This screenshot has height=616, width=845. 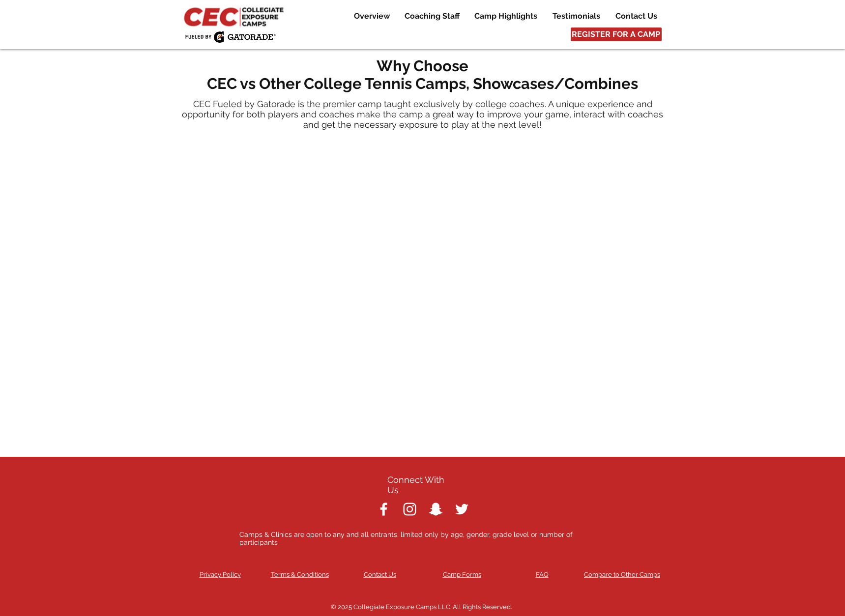 I want to click on p: Coaching Staff, so click(x=432, y=16).